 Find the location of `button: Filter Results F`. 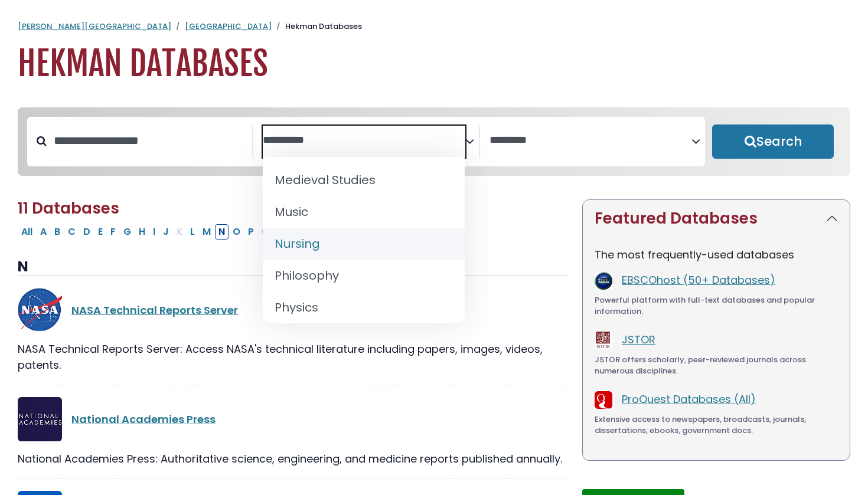

button: Filter Results F is located at coordinates (113, 232).